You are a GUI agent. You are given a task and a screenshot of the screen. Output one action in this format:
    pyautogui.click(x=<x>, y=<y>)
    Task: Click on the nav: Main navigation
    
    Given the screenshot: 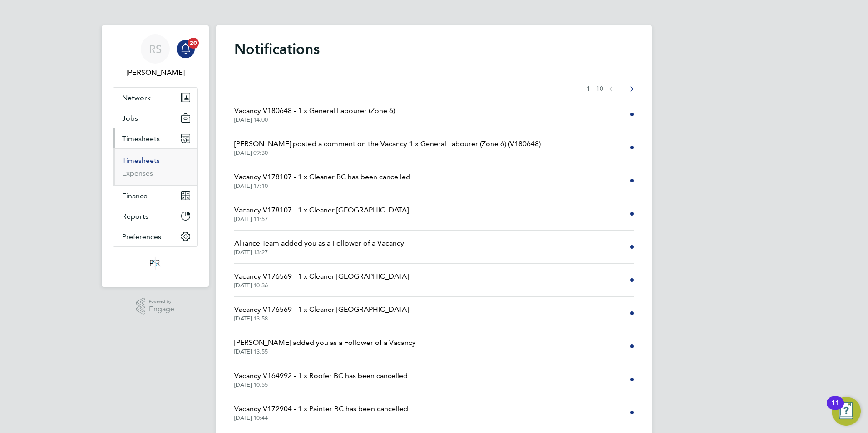 What is the action you would take?
    pyautogui.click(x=155, y=157)
    